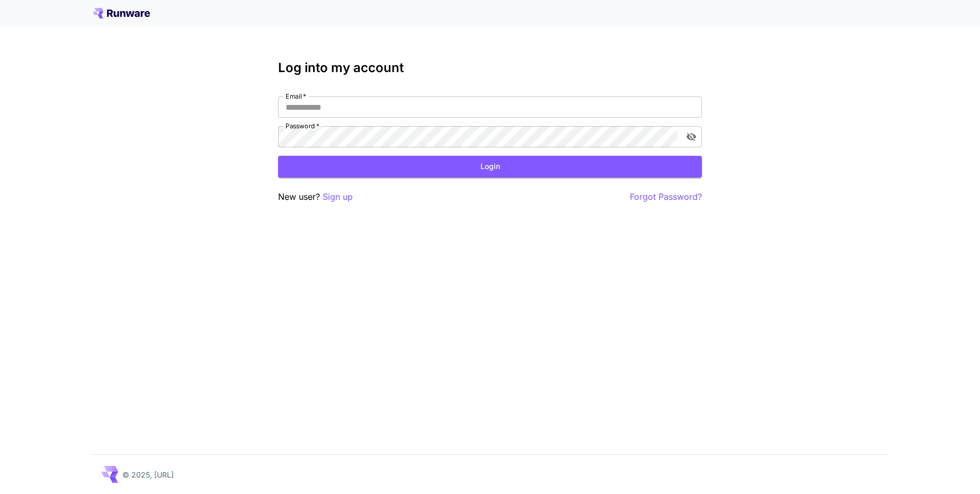 The width and height of the screenshot is (980, 494). Describe the element at coordinates (691, 137) in the screenshot. I see `button: toggle password visibility` at that location.